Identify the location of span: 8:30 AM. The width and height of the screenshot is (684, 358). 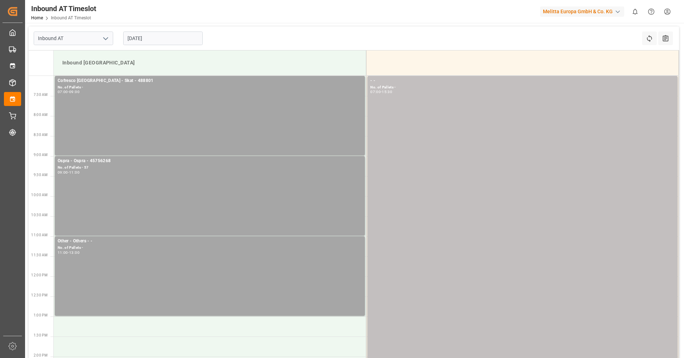
(40, 135).